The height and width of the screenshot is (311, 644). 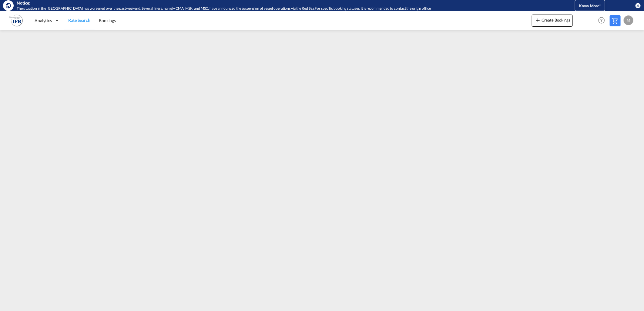 What do you see at coordinates (552, 21) in the screenshot?
I see `button: icon-plus 400-fgCreate Bookings` at bounding box center [552, 21].